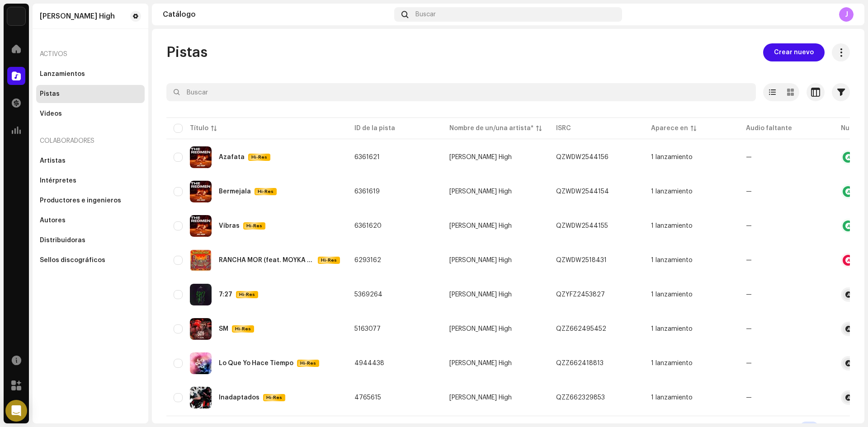 The image size is (868, 427). I want to click on div: Artistas, so click(52, 161).